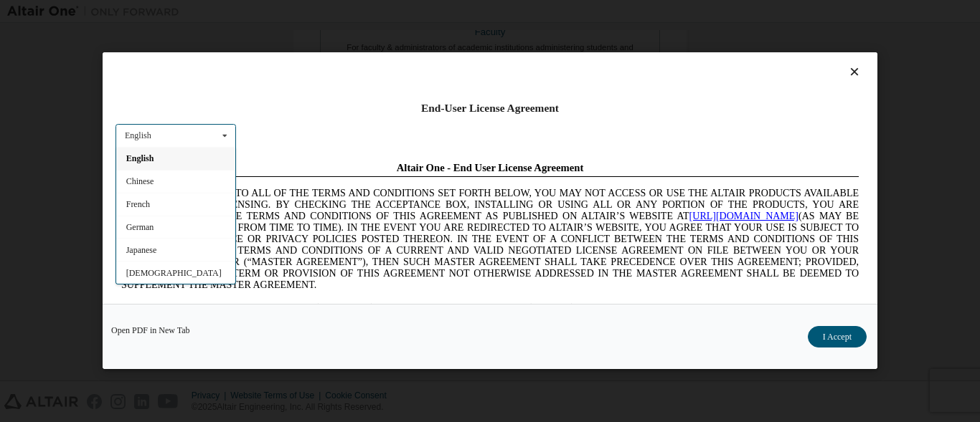  What do you see at coordinates (150, 332) in the screenshot?
I see `a: Open PDF in New Tab` at bounding box center [150, 332].